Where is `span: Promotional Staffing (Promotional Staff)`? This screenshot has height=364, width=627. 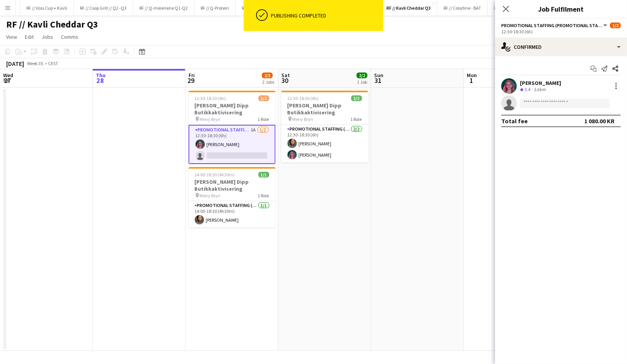
span: Promotional Staffing (Promotional Staff) is located at coordinates (552, 25).